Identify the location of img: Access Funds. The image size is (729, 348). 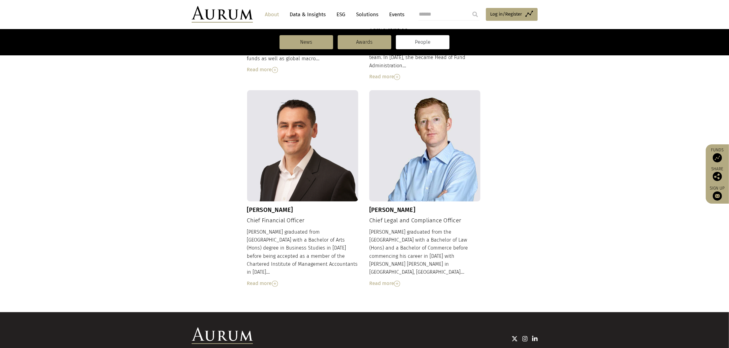
(717, 158).